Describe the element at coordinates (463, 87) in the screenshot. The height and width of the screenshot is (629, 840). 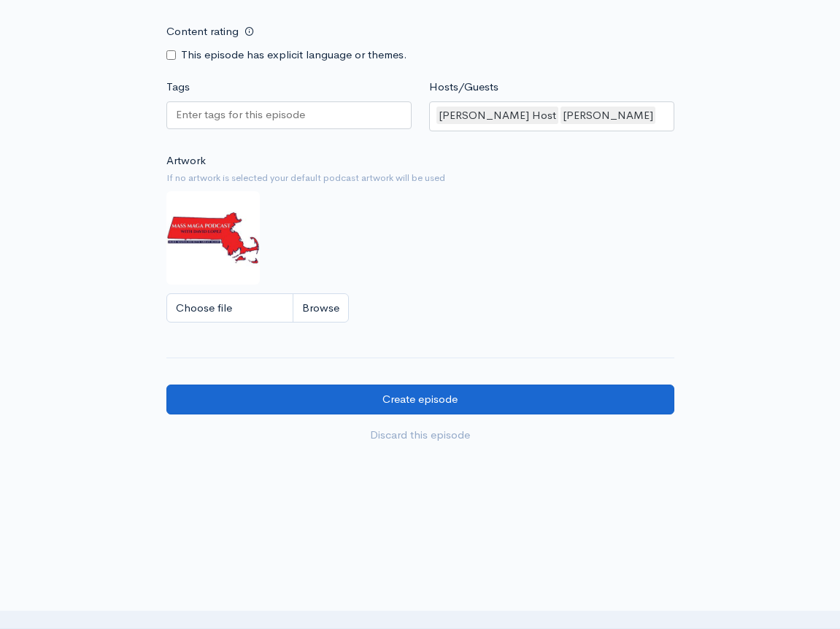
I see `label: Hosts/Guests` at that location.